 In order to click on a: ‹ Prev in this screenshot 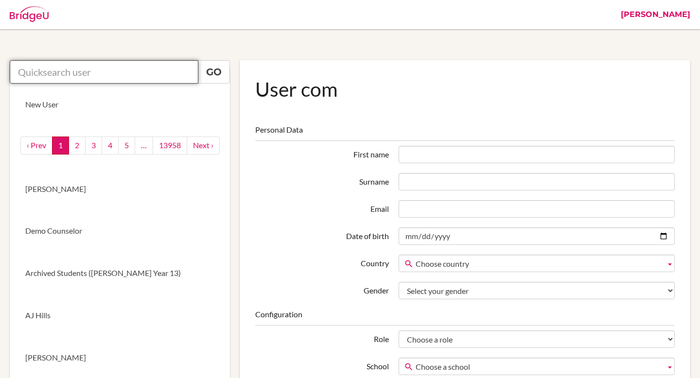, I will do `click(36, 145)`.